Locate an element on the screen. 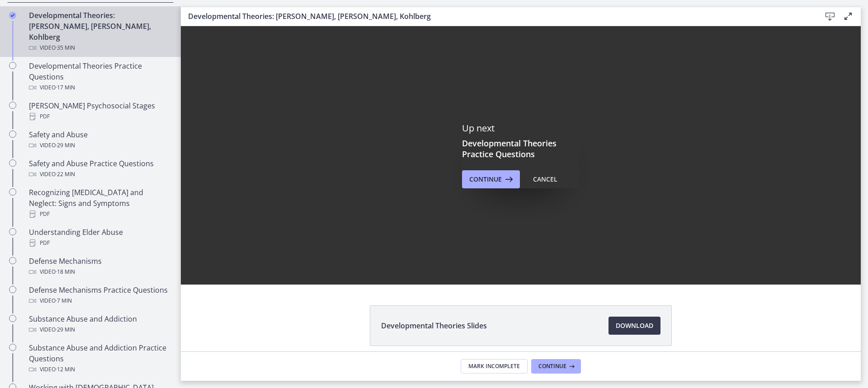  span: · 12 min is located at coordinates (65, 369).